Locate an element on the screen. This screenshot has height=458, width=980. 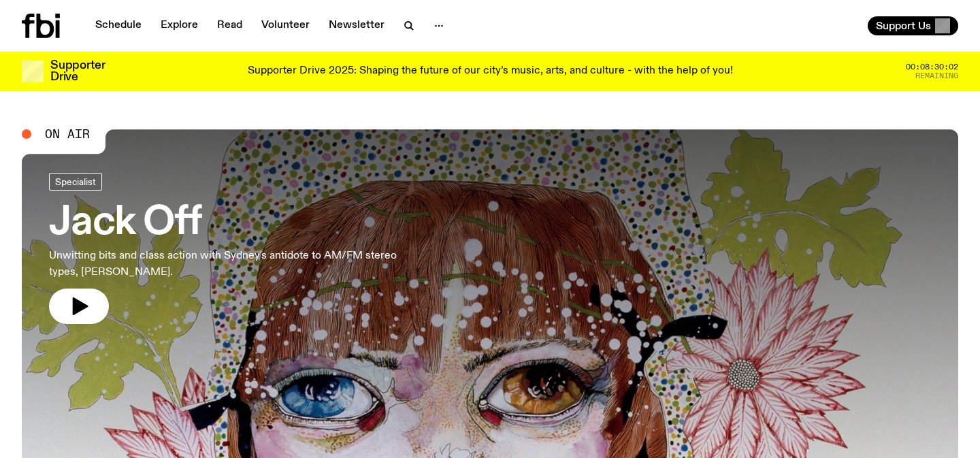
a: Volunteer is located at coordinates (285, 26).